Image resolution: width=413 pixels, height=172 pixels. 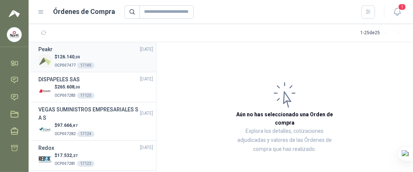 What do you see at coordinates (74, 155) in the screenshot?
I see `span: ,27` at bounding box center [74, 155].